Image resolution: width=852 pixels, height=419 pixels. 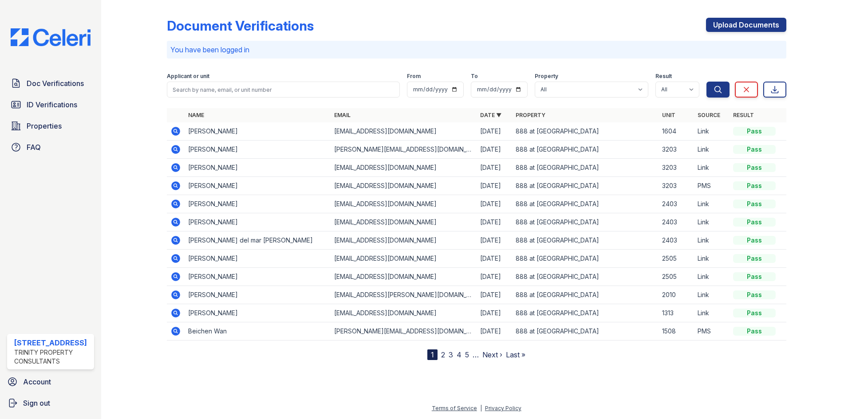 What do you see at coordinates (257, 331) in the screenshot?
I see `td: Beichen Wan` at bounding box center [257, 331].